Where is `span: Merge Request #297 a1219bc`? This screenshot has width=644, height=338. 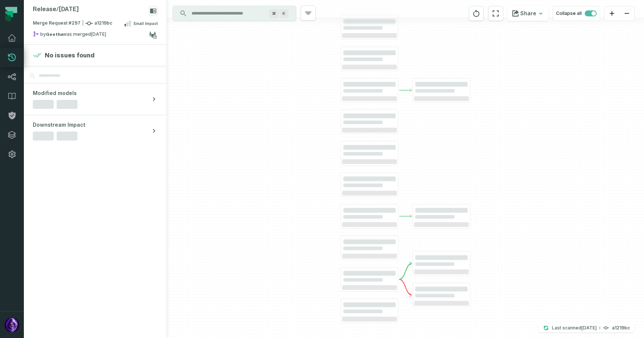
span: Merge Request #297 a1219bc is located at coordinates (72, 23).